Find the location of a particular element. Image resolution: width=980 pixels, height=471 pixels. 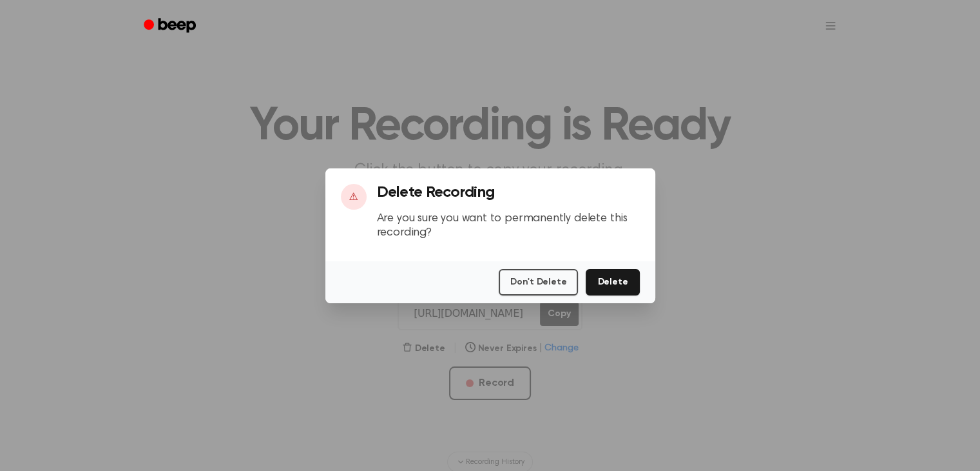

button: Don't Delete is located at coordinates (538, 282).